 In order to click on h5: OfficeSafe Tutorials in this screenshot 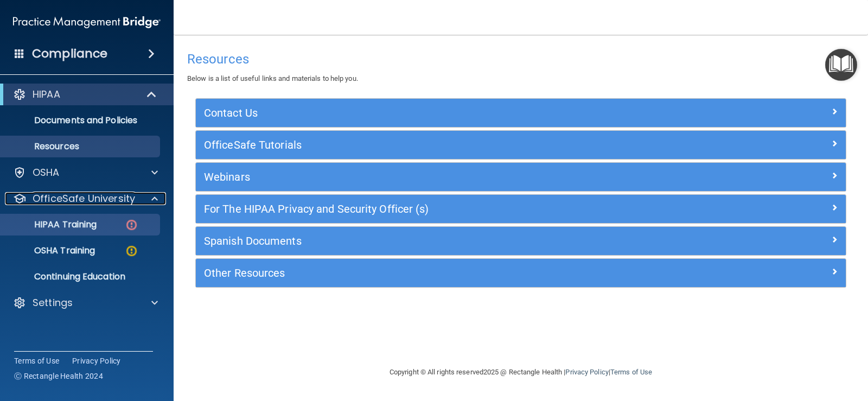, I will do `click(440, 145)`.